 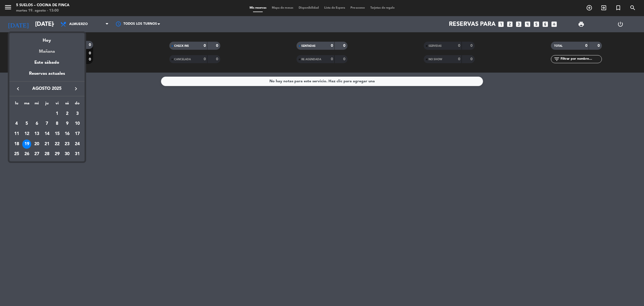 I want to click on td: 9 de agosto de 2025, so click(x=67, y=124).